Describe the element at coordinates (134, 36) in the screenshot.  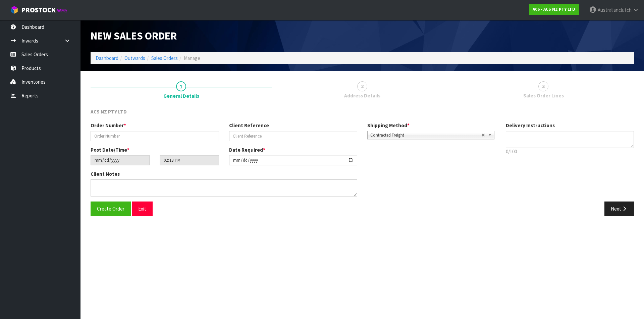
I see `span: New Sales Order` at that location.